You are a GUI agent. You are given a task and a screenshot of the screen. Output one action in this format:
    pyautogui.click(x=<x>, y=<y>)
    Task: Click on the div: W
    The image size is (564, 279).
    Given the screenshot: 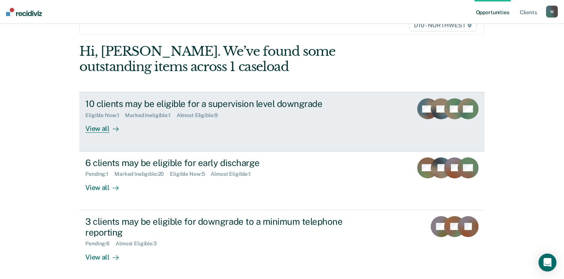 What is the action you would take?
    pyautogui.click(x=552, y=12)
    